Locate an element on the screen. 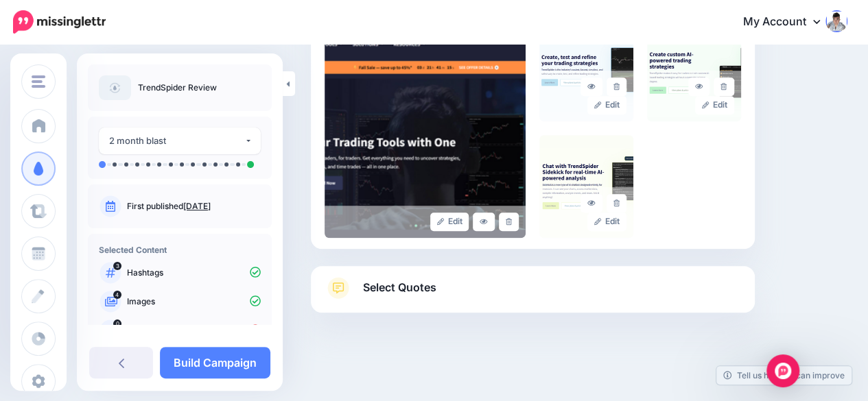  a: Select Quotes is located at coordinates (532, 295).